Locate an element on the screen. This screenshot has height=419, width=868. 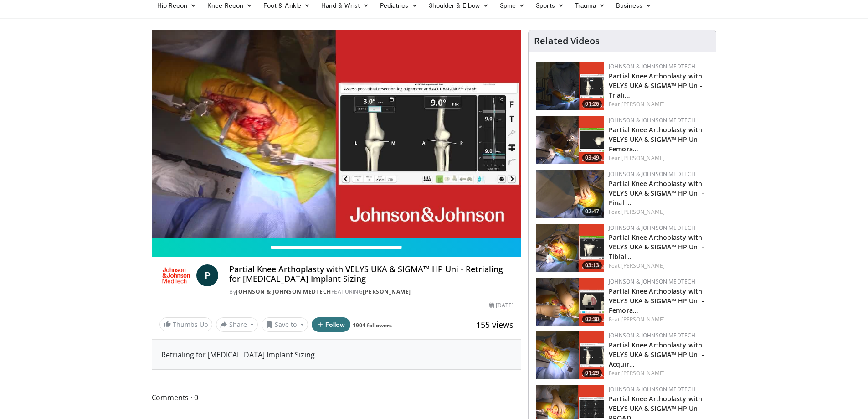
div: By FEATURING is located at coordinates (372, 292).